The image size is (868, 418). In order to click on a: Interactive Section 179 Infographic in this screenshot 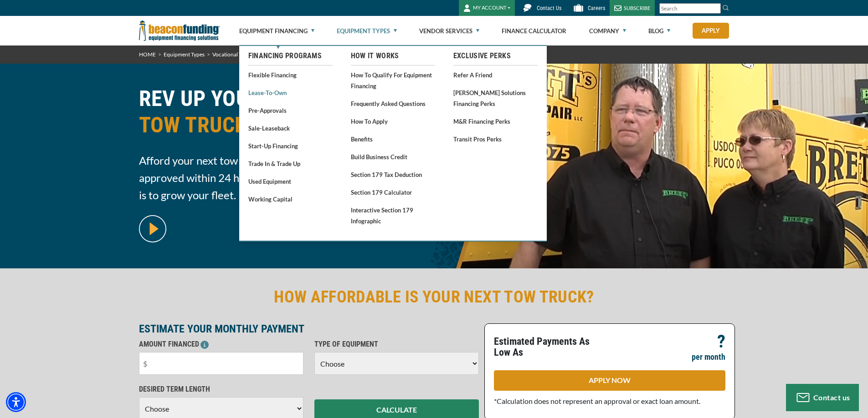, I will do `click(392, 215)`.